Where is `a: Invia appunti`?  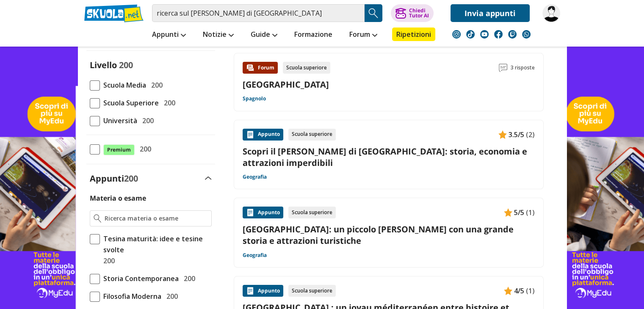
a: Invia appunti is located at coordinates (490, 13).